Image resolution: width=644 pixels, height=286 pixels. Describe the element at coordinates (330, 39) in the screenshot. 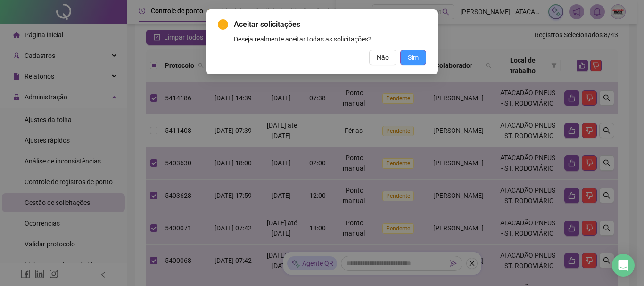

I see `div: Deseja realmente aceitar todas as solicitações?` at that location.